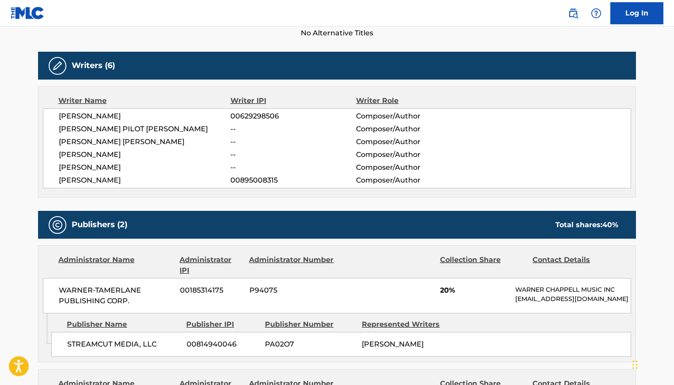  What do you see at coordinates (610, 225) in the screenshot?
I see `span: 40 %` at bounding box center [610, 225].